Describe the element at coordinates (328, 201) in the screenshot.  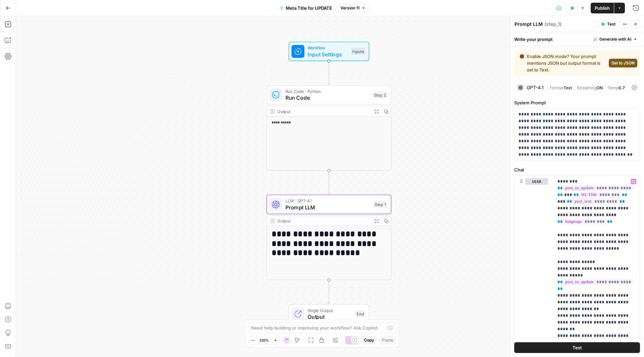
I see `span: LLM · GPT-4.1` at that location.